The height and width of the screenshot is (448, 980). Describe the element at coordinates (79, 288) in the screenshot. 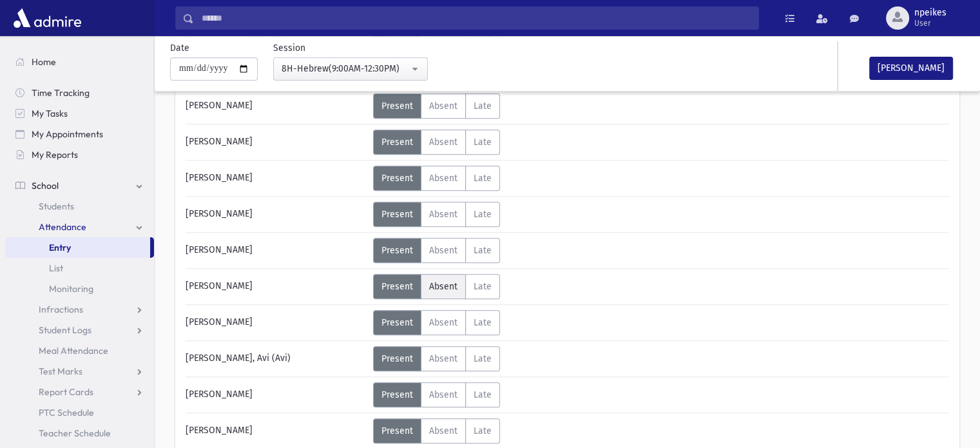

I see `a: Monitoring` at that location.